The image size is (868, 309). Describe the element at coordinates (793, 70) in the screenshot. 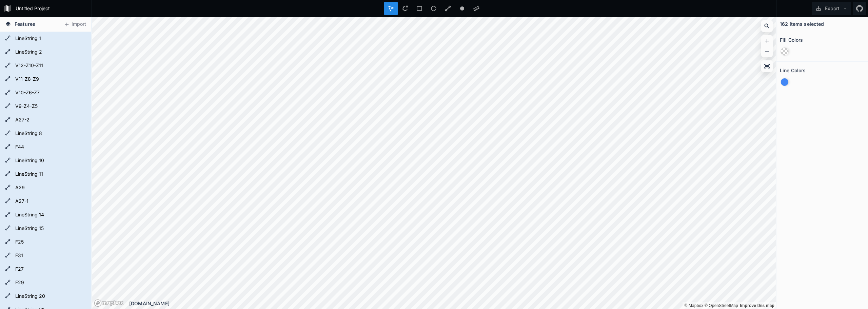

I see `h2: Line Colors` at that location.